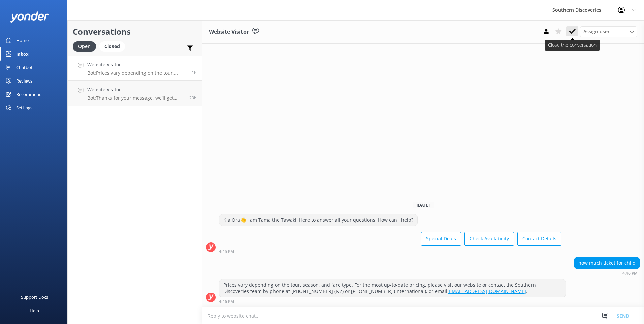 This screenshot has height=324, width=644. What do you see at coordinates (441, 238) in the screenshot?
I see `button: Special Deals` at bounding box center [441, 238].